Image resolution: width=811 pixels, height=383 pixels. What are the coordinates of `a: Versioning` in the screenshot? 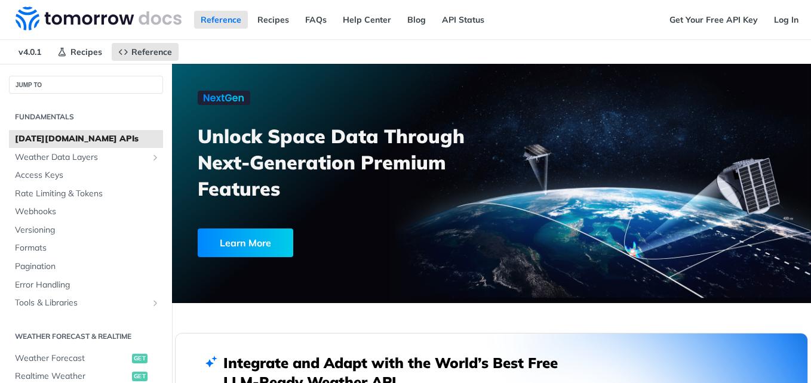 It's located at (86, 230).